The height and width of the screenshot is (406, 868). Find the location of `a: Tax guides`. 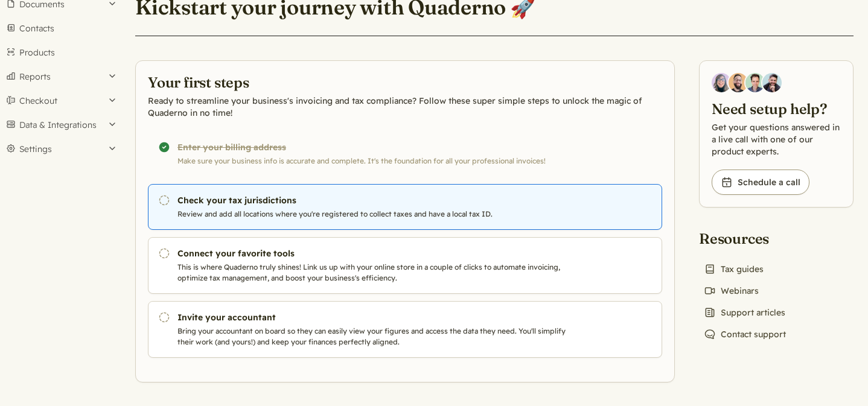

a: Tax guides is located at coordinates (733, 269).